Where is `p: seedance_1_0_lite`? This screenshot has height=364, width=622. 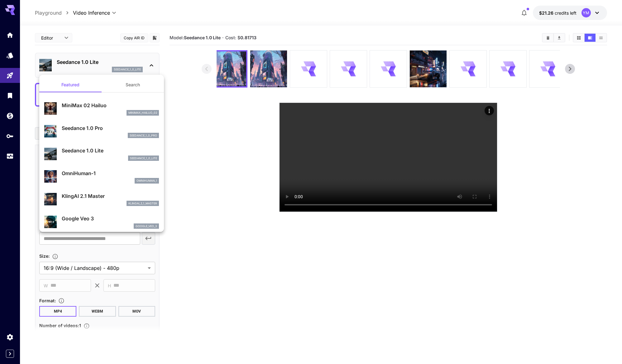 p: seedance_1_0_lite is located at coordinates (143, 158).